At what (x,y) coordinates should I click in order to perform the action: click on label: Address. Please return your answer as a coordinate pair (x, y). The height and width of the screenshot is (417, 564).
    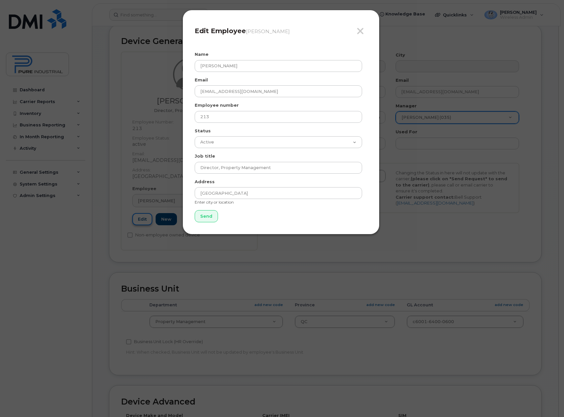
    Looking at the image, I should click on (204, 181).